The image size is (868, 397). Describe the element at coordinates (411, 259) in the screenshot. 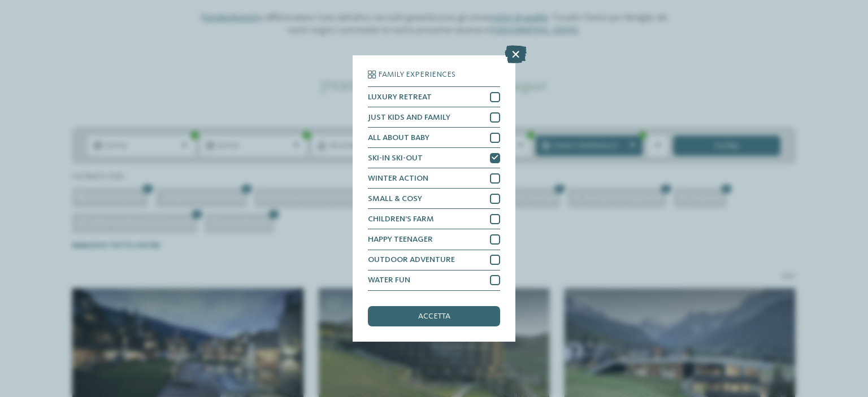

I see `span: OUTDOOR ADVENTURE` at that location.